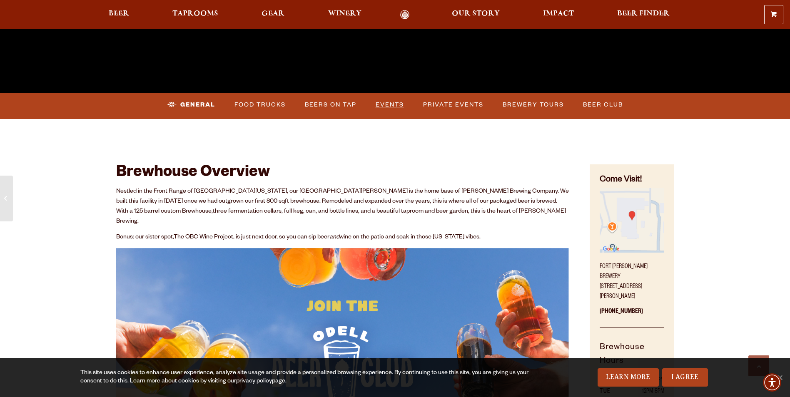 Image resolution: width=790 pixels, height=397 pixels. I want to click on a: Impact, so click(558, 15).